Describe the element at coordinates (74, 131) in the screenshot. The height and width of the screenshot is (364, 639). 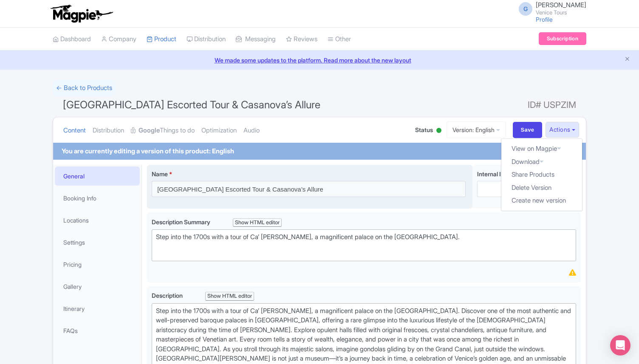
I see `a: Content` at that location.